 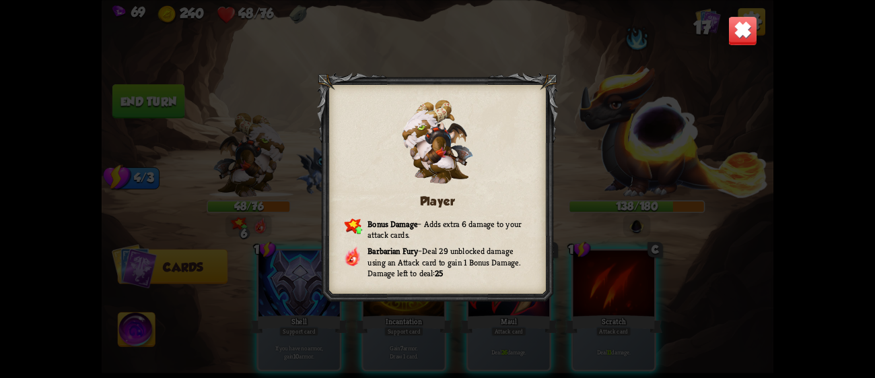 What do you see at coordinates (437, 229) in the screenshot?
I see `p: – Adds extra 6 damage to your attack cards.` at bounding box center [437, 229].